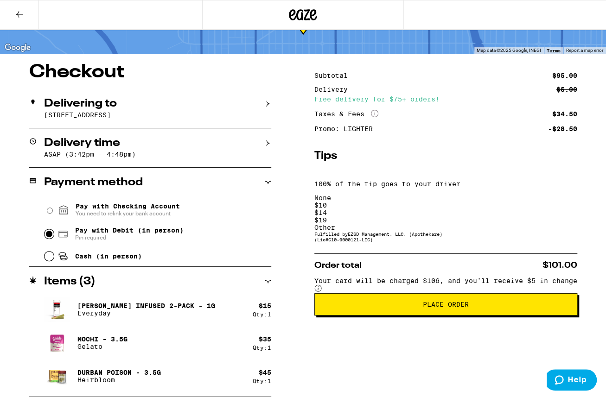  What do you see at coordinates (334, 76) in the screenshot?
I see `div: Subtotal` at bounding box center [334, 76].